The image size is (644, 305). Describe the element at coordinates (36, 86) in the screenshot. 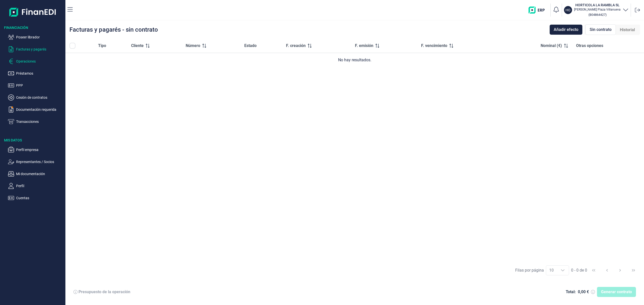

I see `button: PPP` at that location.